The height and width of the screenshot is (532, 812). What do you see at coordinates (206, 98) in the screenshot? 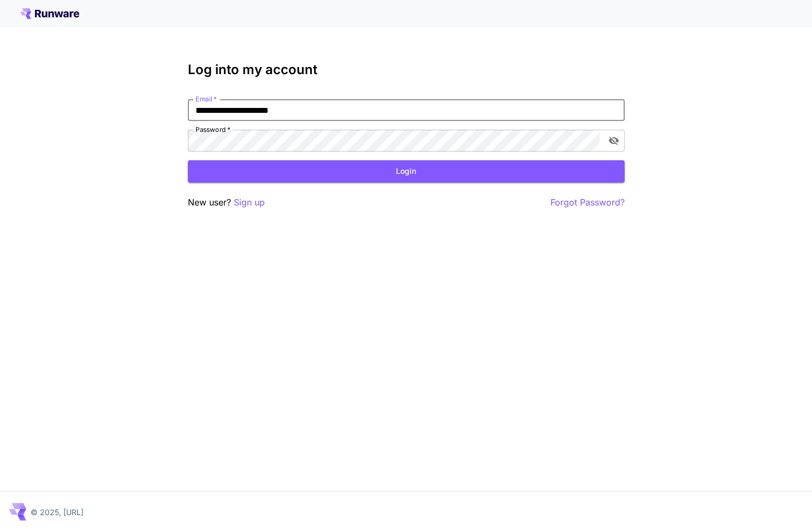
I see `label: Email` at bounding box center [206, 98].